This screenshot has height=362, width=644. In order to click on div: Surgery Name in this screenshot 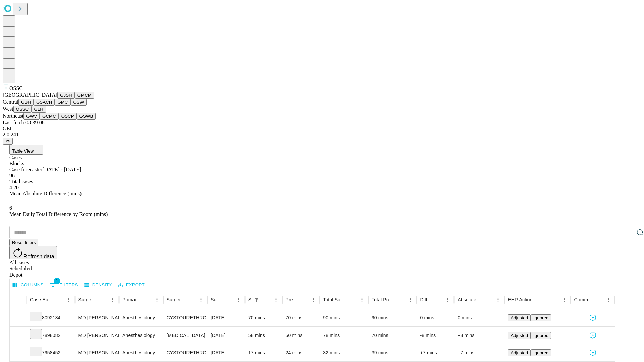, I will do `click(176, 300)`.